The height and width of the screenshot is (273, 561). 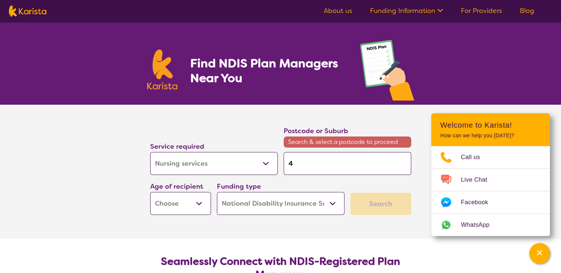 What do you see at coordinates (527, 11) in the screenshot?
I see `a: Blog` at bounding box center [527, 11].